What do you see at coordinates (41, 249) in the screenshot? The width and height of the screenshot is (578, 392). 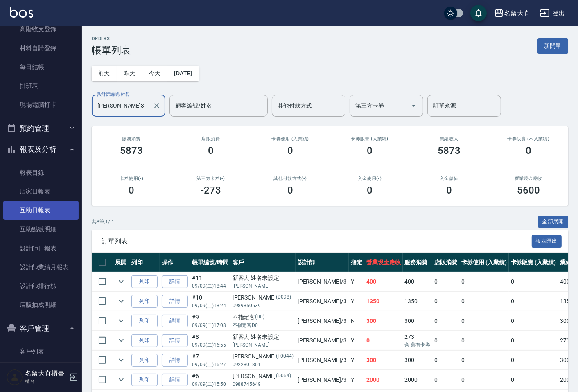 I see `a: 設計師日報表` at bounding box center [41, 249].